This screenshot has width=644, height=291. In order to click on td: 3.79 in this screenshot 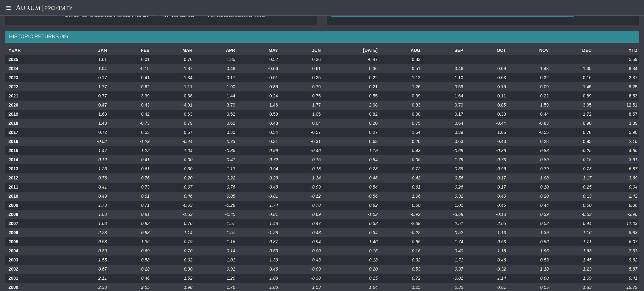, I will do `click(215, 105)`.